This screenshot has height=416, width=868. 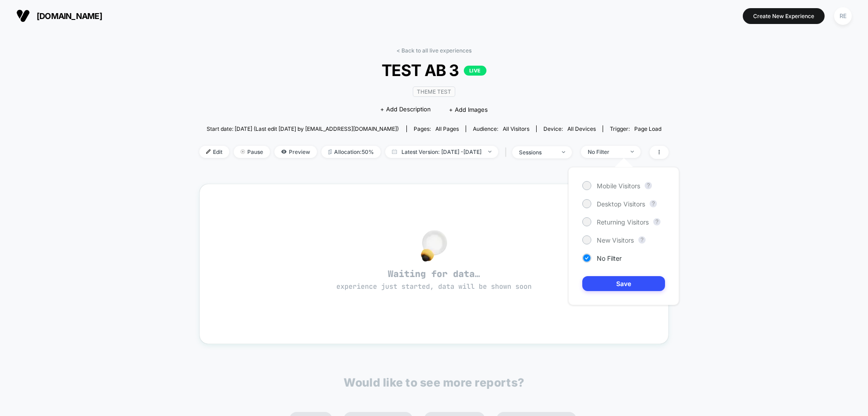 I want to click on span: Returning Visitors, so click(x=623, y=222).